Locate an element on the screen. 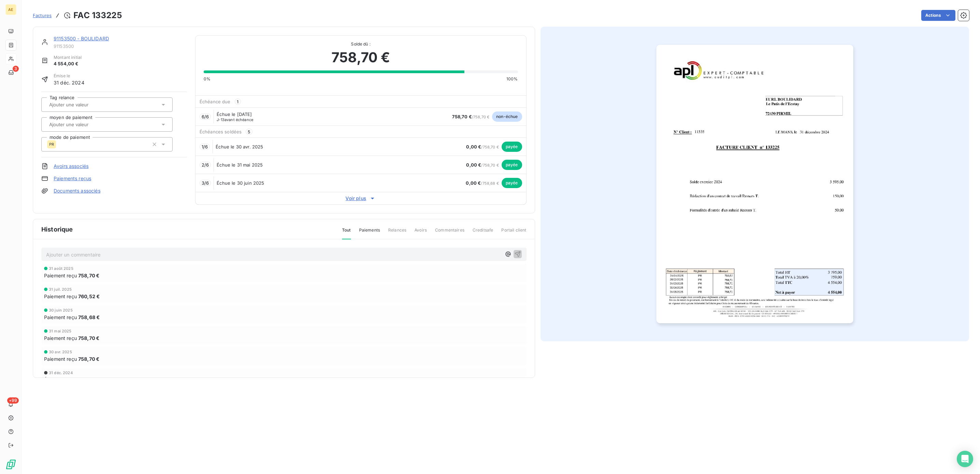 The width and height of the screenshot is (980, 474). button: Actions is located at coordinates (938, 15).